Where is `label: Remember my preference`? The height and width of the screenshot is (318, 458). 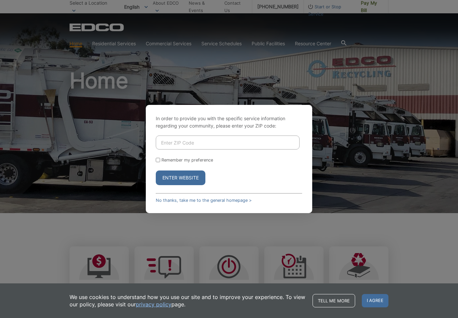 label: Remember my preference is located at coordinates (187, 160).